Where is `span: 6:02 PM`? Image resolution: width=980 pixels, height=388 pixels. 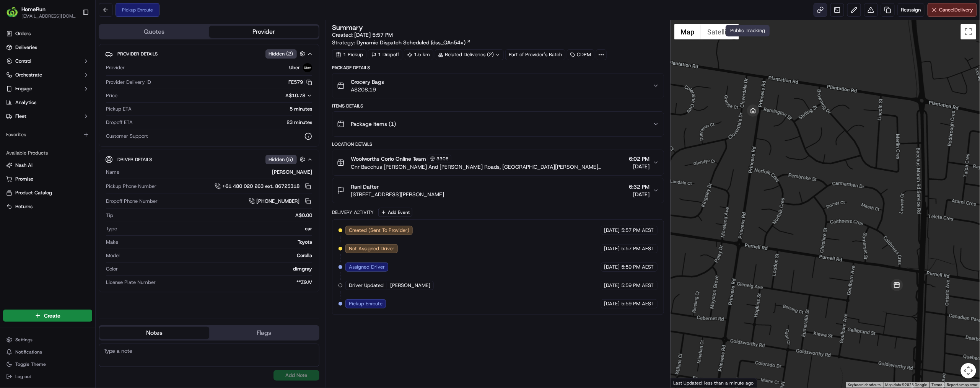
span: 6:02 PM is located at coordinates (639, 159).